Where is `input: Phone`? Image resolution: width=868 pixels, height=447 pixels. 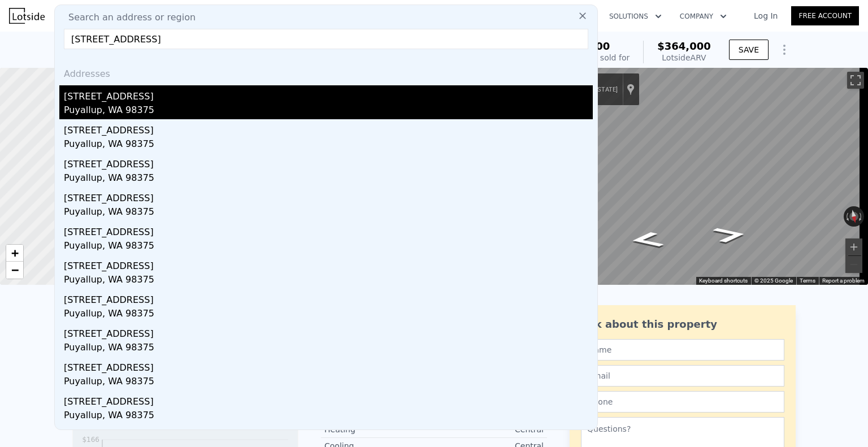 input: Phone is located at coordinates (683, 402).